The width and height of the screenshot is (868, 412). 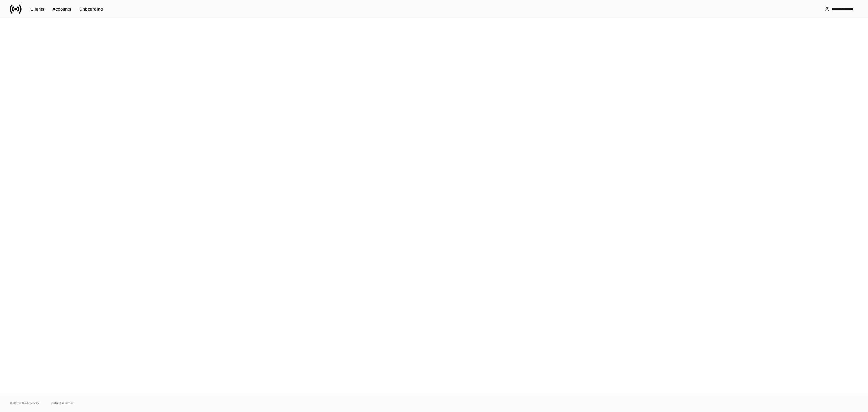 What do you see at coordinates (91, 9) in the screenshot?
I see `button: Onboarding` at bounding box center [91, 9].